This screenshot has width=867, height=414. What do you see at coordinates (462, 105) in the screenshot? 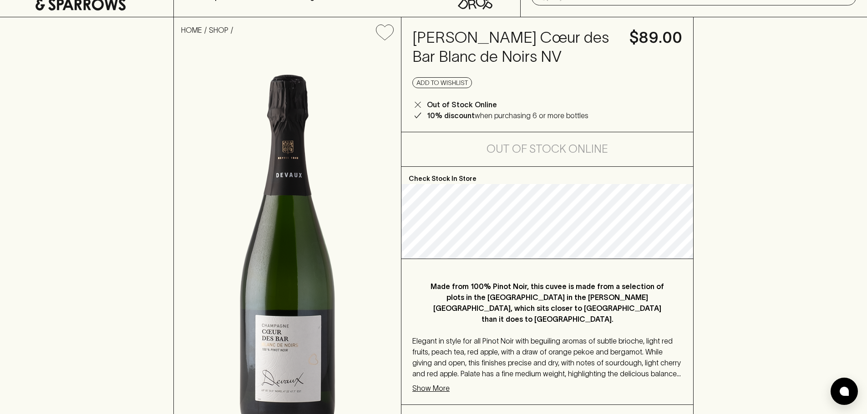
I see `p: Out of Stock Online` at bounding box center [462, 105].